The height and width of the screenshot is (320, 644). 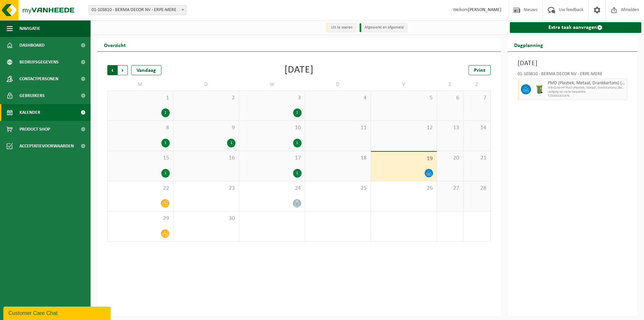 What do you see at coordinates (206, 219) in the screenshot?
I see `span: 30` at bounding box center [206, 219].